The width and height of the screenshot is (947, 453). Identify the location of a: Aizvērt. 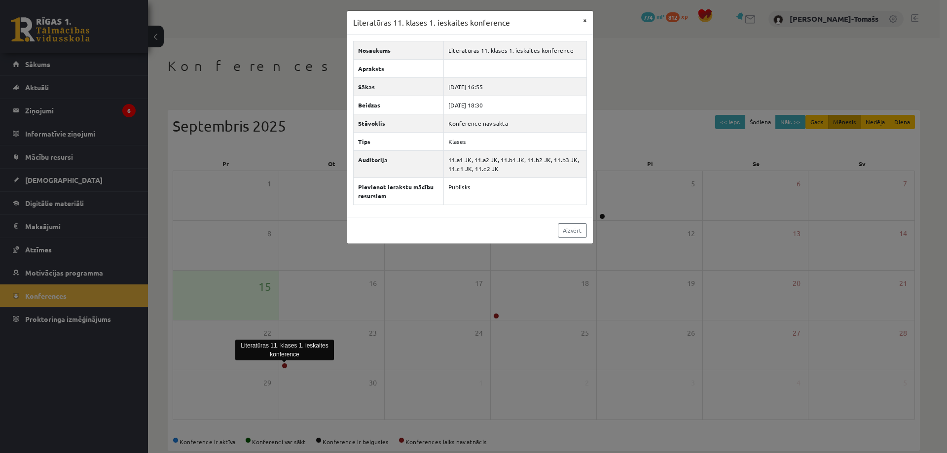
(572, 230).